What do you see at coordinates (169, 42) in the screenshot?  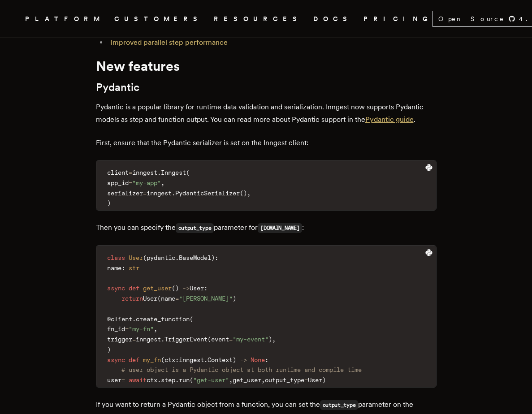 I see `a: Improved parallel step performance` at bounding box center [169, 42].